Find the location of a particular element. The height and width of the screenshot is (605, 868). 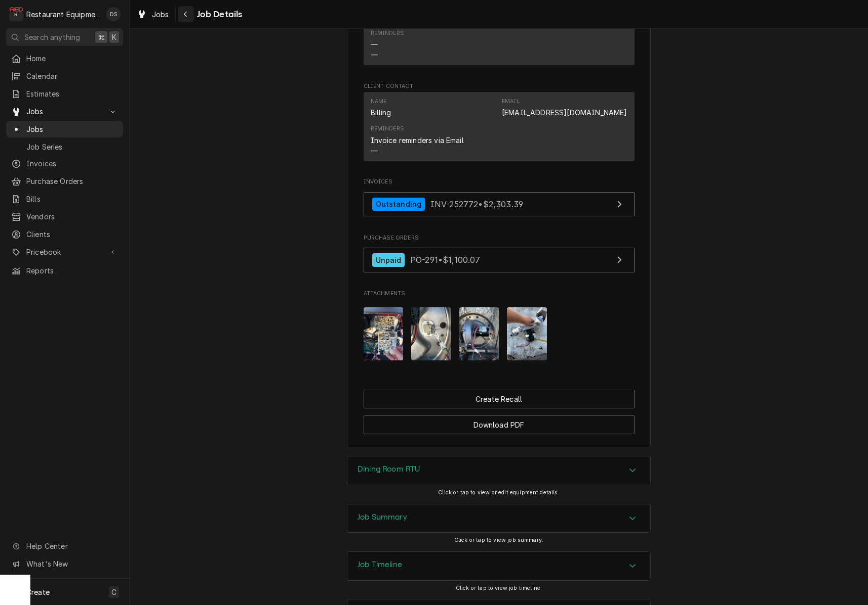

a: Invoices is located at coordinates (64, 163).